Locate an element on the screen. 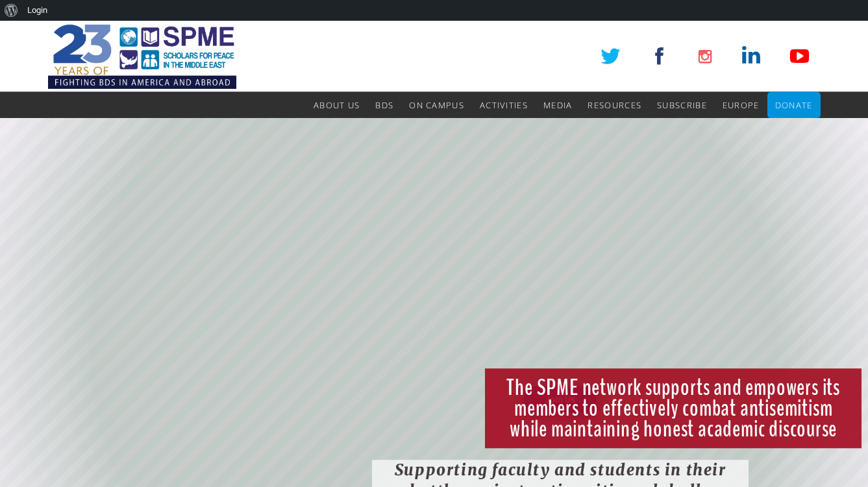 The height and width of the screenshot is (487, 868). span: Activities is located at coordinates (503, 105).